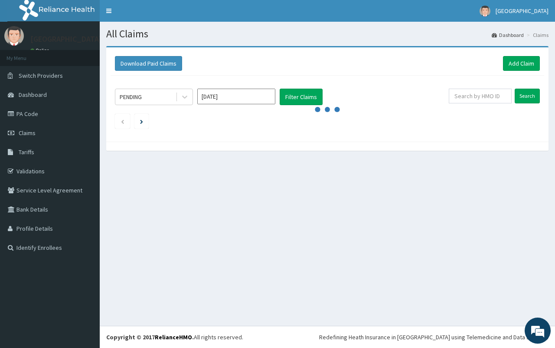  What do you see at coordinates (33, 95) in the screenshot?
I see `span: Dashboard` at bounding box center [33, 95].